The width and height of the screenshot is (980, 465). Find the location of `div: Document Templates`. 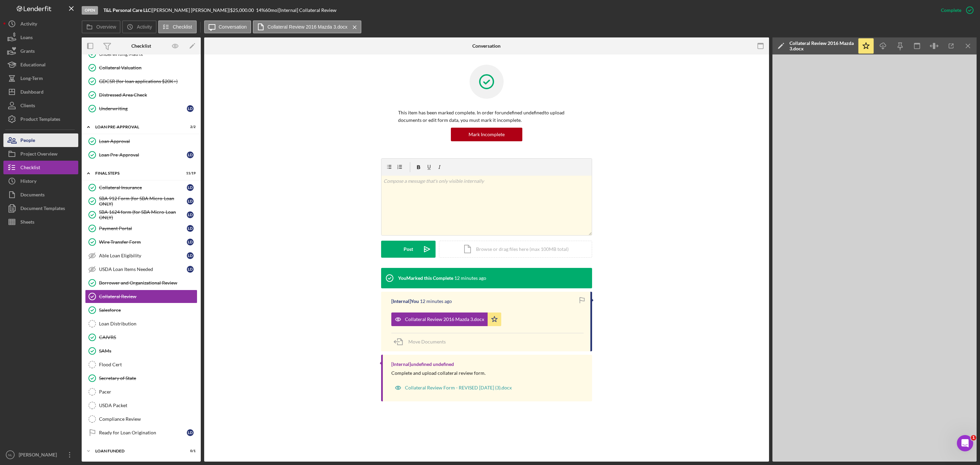

div: Document Templates is located at coordinates (43, 209).